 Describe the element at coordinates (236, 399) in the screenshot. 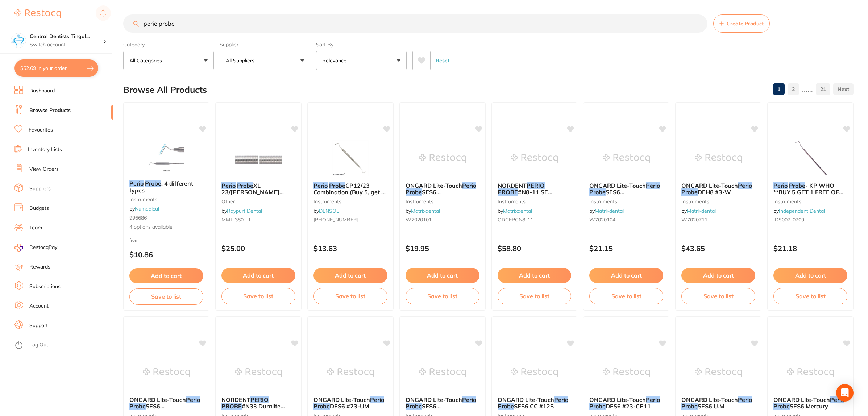

I see `span: NORDENT` at that location.